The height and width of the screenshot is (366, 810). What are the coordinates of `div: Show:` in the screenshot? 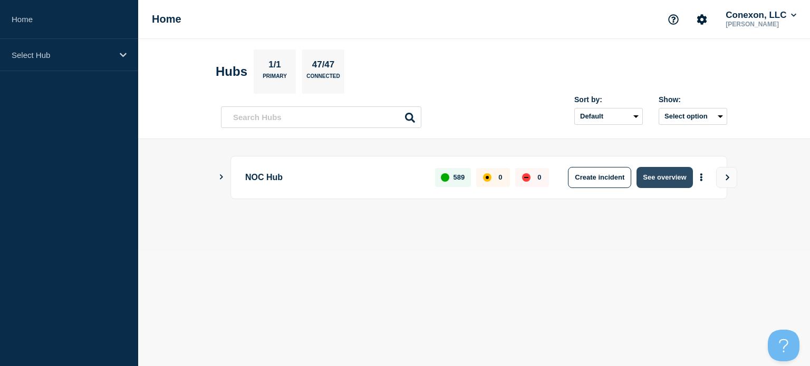 It's located at (693, 100).